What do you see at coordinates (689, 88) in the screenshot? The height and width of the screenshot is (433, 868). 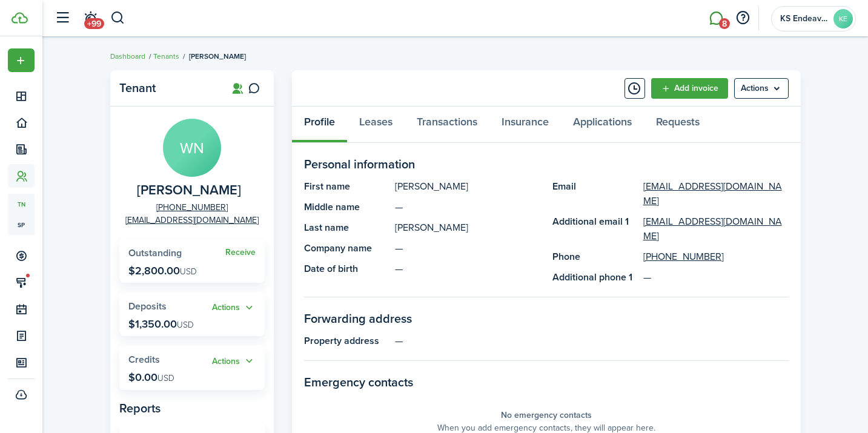 I see `a: Add invoice` at bounding box center [689, 88].